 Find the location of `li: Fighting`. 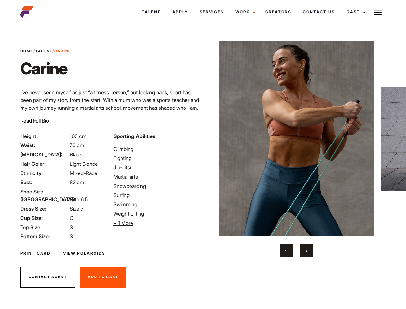

li: Fighting is located at coordinates (156, 158).